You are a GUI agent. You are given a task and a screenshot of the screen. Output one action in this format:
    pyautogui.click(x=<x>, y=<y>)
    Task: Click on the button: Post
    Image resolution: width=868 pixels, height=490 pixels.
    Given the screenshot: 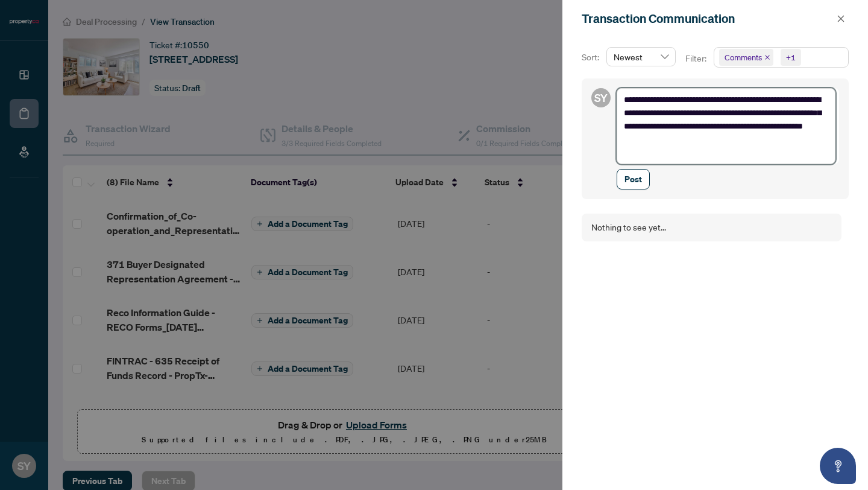 What is the action you would take?
    pyautogui.click(x=633, y=179)
    